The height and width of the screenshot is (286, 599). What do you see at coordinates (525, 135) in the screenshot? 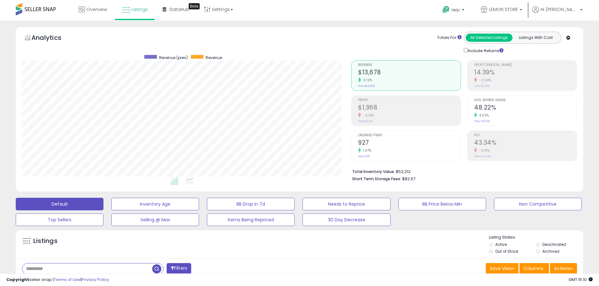
I see `span: ROI` at bounding box center [525, 135].